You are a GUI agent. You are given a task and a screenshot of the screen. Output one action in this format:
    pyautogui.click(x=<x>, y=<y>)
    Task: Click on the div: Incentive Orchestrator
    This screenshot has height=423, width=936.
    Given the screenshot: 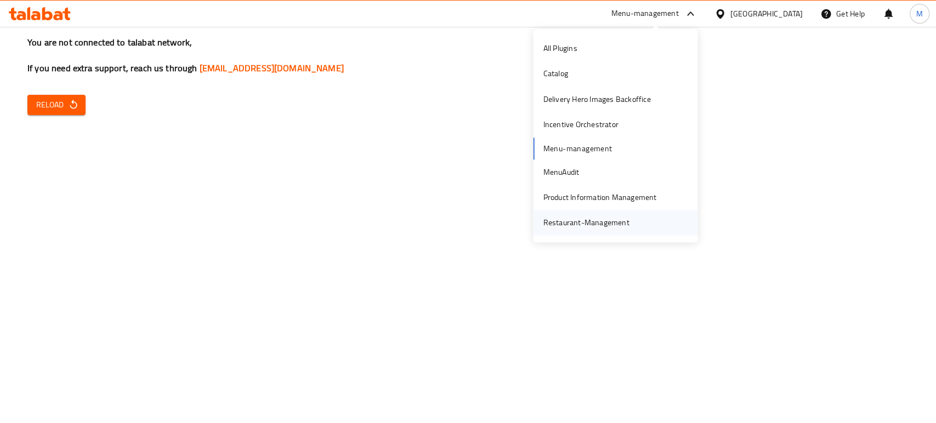 What is the action you would take?
    pyautogui.click(x=580, y=125)
    